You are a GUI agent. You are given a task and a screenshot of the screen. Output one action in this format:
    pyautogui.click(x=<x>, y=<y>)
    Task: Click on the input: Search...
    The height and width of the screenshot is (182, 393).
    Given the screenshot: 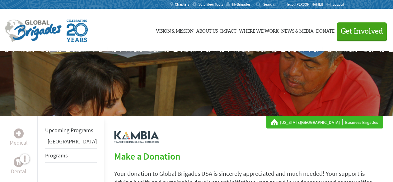 What is the action you would take?
    pyautogui.click(x=272, y=4)
    